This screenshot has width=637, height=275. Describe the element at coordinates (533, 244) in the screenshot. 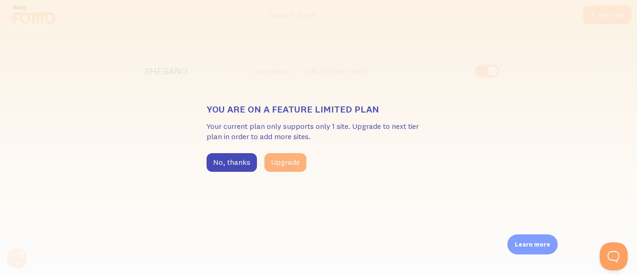

I see `p: Learn more` at that location.